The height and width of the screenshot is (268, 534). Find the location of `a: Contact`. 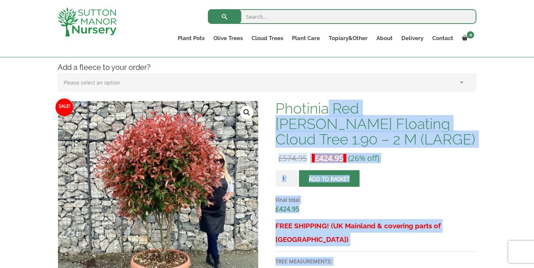

a: Contact is located at coordinates (443, 38).